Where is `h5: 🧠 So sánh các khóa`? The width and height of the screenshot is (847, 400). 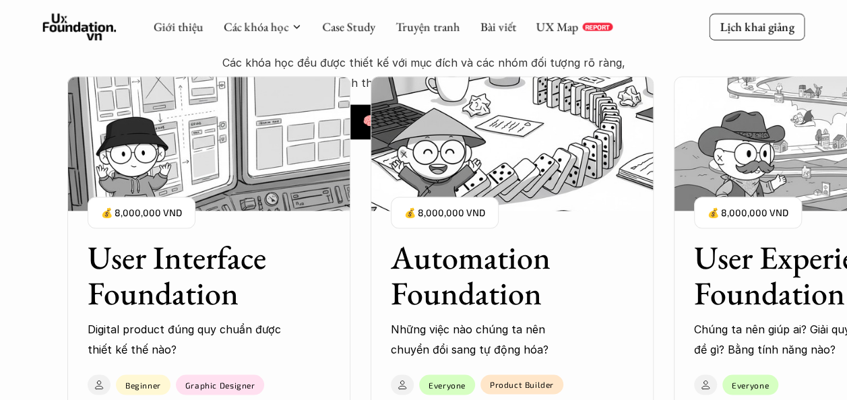
h5: 🧠 So sánh các khóa is located at coordinates (424, 122).